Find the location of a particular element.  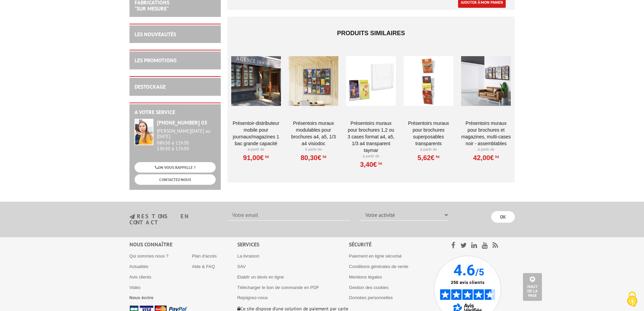

div: Nous connaître is located at coordinates (183, 244).